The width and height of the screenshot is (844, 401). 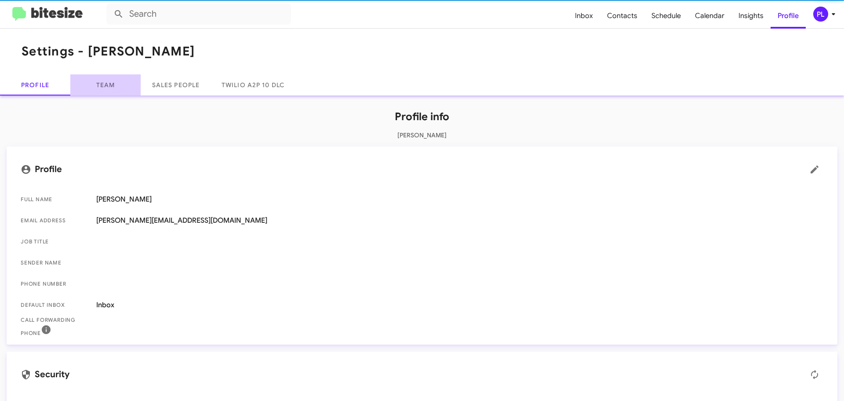 I want to click on span: Insights, so click(x=751, y=16).